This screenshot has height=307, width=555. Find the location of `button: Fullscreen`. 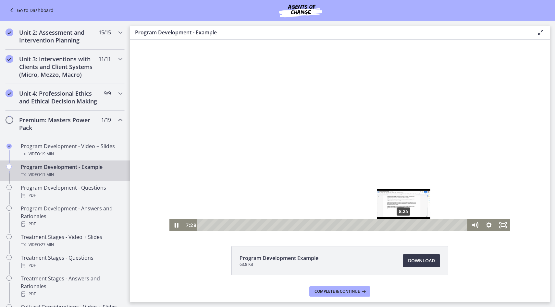

button: Fullscreen is located at coordinates (373, 186).